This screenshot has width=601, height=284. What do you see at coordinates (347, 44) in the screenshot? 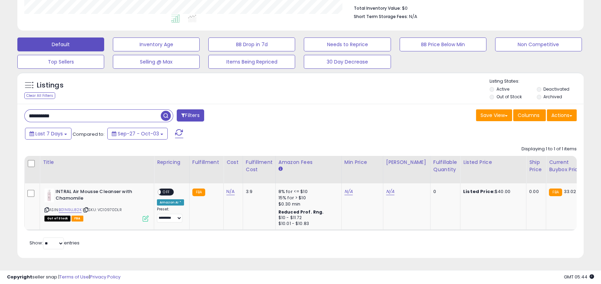
I see `button: Needs to Reprice` at bounding box center [347, 44].